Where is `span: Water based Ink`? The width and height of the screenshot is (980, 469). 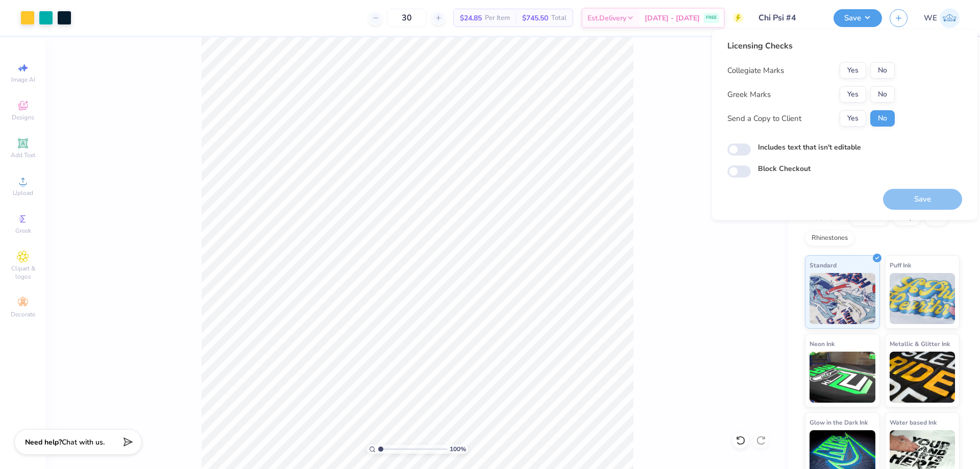 span: Water based Ink is located at coordinates (913, 422).